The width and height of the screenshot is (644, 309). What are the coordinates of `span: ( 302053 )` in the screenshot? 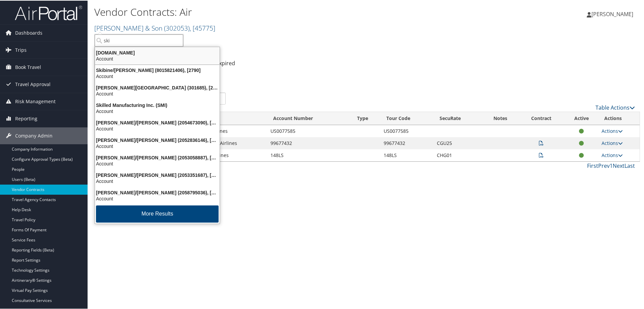 It's located at (177, 27).